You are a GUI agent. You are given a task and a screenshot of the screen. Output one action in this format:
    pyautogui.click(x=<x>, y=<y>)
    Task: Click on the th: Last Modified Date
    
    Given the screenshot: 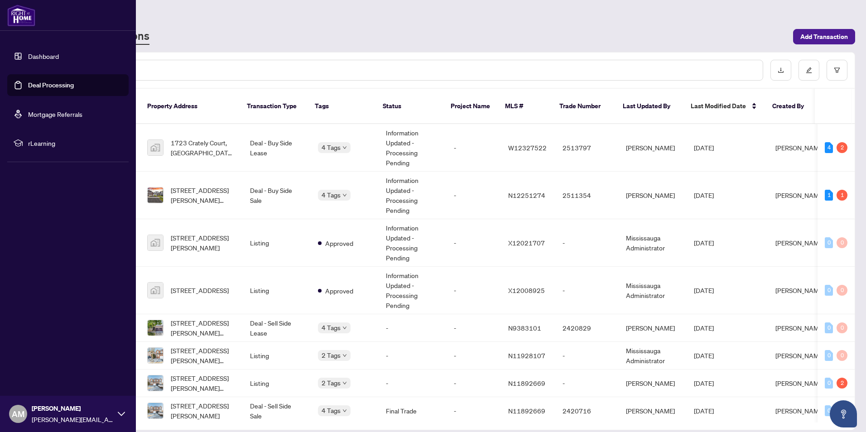 What is the action you would take?
    pyautogui.click(x=724, y=106)
    